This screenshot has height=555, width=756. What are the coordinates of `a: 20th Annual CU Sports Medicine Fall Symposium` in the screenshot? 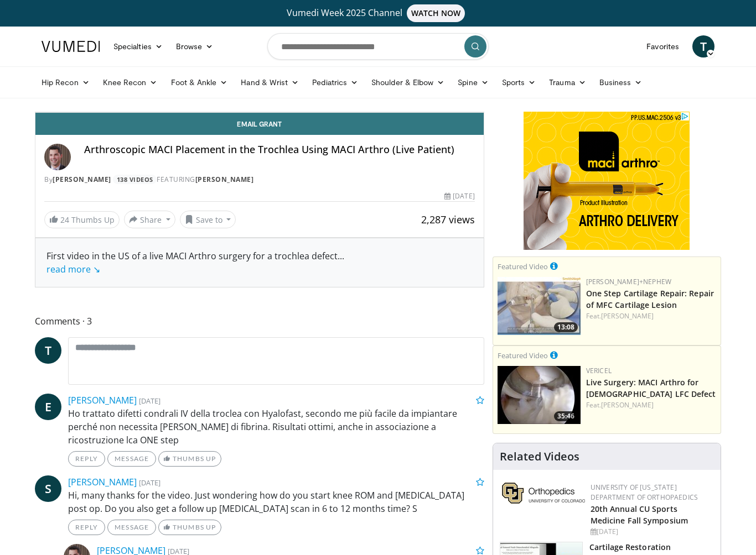 It's located at (639, 514).